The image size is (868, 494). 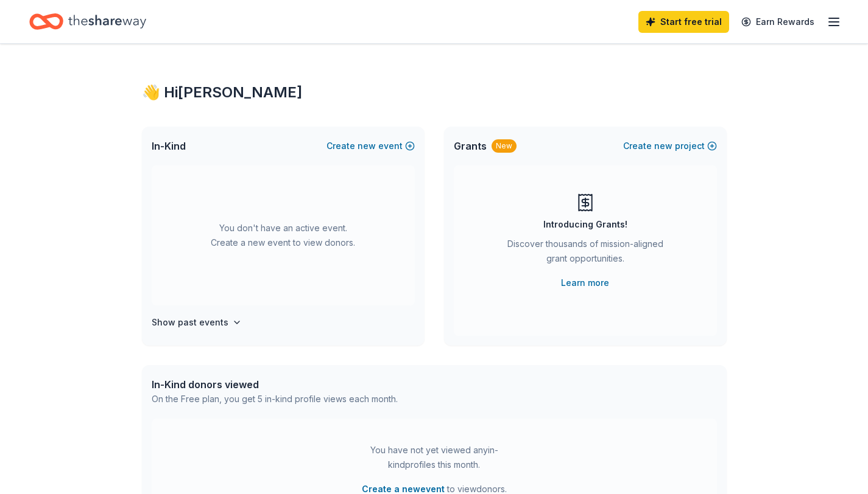 What do you see at coordinates (169, 146) in the screenshot?
I see `span: In-Kind` at bounding box center [169, 146].